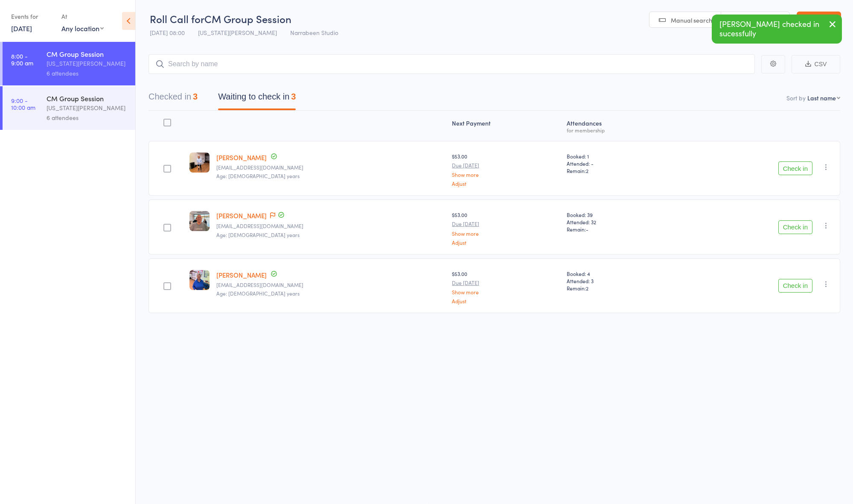 The width and height of the screenshot is (853, 504). What do you see at coordinates (200, 162) in the screenshot?
I see `img: image1746394107.png` at bounding box center [200, 162].